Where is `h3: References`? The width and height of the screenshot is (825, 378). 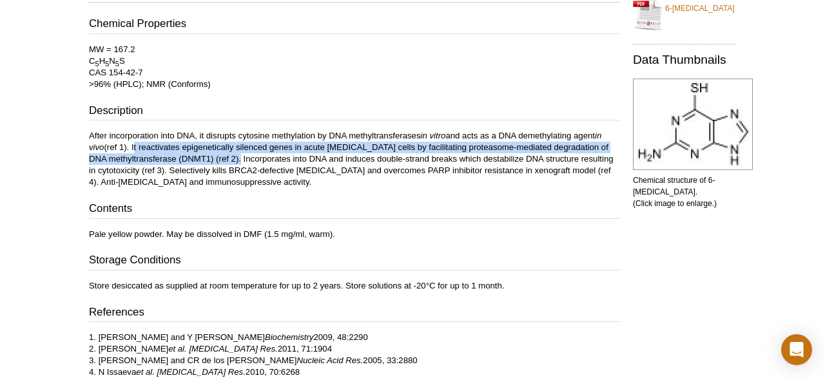 h3: References is located at coordinates (354, 314).